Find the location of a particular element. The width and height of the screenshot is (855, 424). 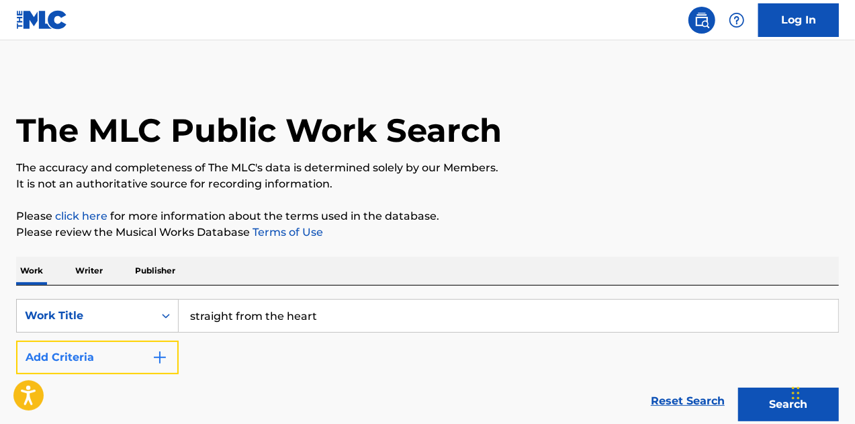

a: Log In is located at coordinates (799, 20).